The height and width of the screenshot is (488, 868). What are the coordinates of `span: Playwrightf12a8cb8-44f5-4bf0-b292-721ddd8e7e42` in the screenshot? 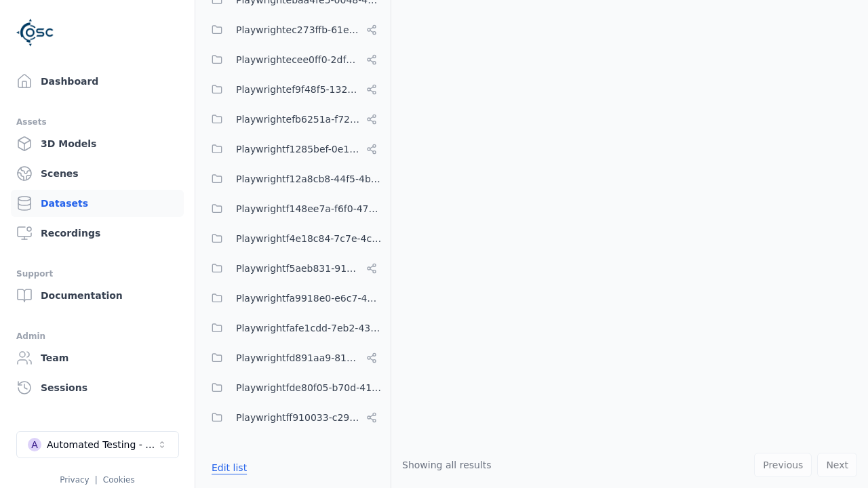 It's located at (309, 179).